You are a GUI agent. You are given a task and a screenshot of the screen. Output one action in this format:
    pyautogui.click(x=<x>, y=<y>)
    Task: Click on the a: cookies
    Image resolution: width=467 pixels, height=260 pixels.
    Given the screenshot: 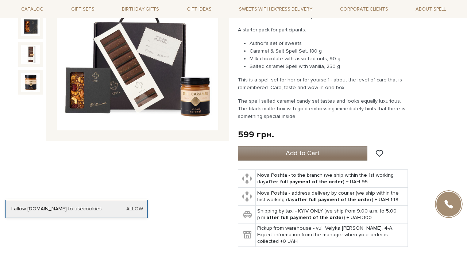 What is the action you would take?
    pyautogui.click(x=92, y=208)
    